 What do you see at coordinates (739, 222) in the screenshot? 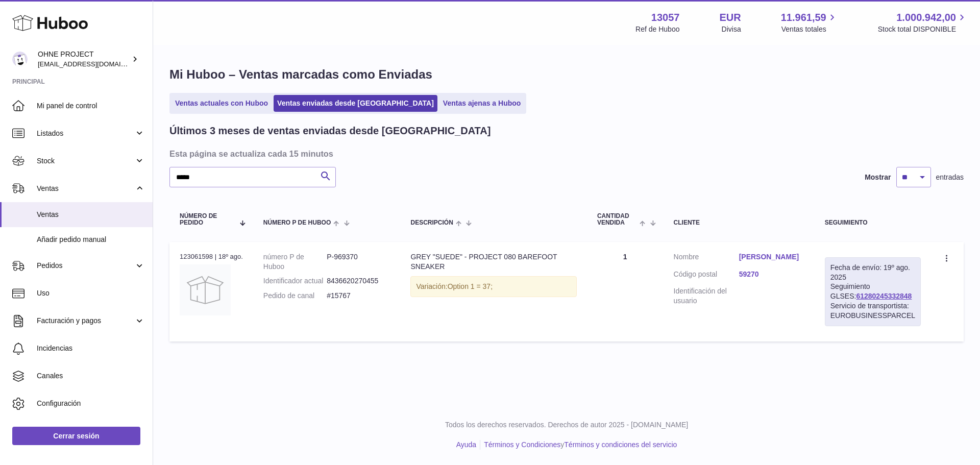
I see `div: Cliente` at bounding box center [739, 222].